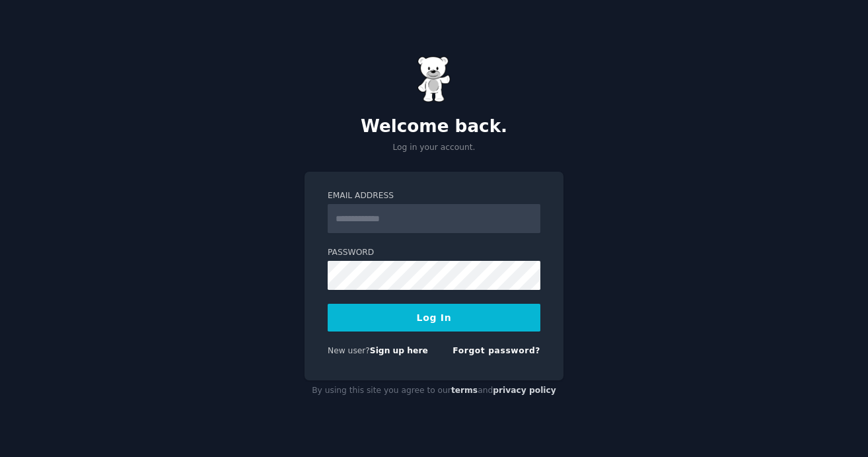 Image resolution: width=868 pixels, height=457 pixels. I want to click on label: Email Address, so click(434, 197).